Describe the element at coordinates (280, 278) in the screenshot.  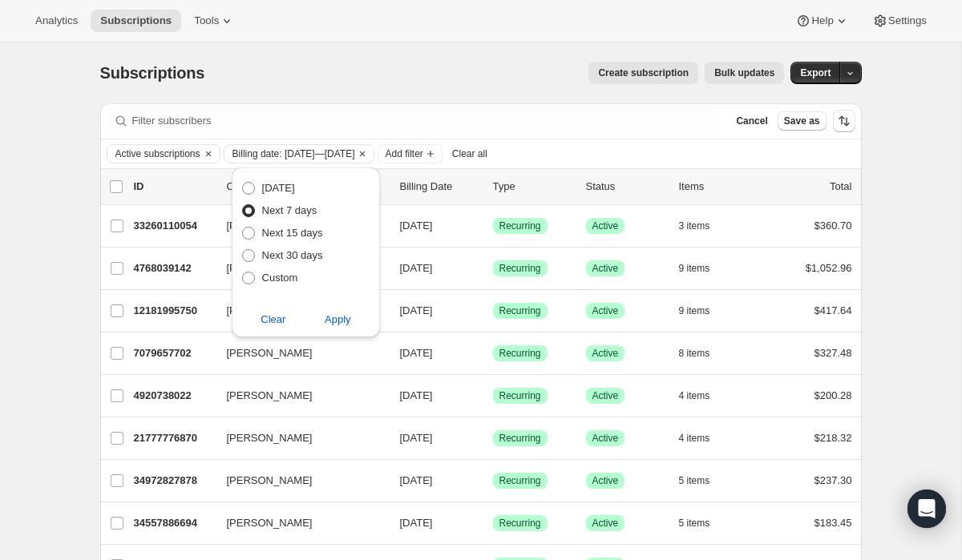
I see `span: Custom` at that location.